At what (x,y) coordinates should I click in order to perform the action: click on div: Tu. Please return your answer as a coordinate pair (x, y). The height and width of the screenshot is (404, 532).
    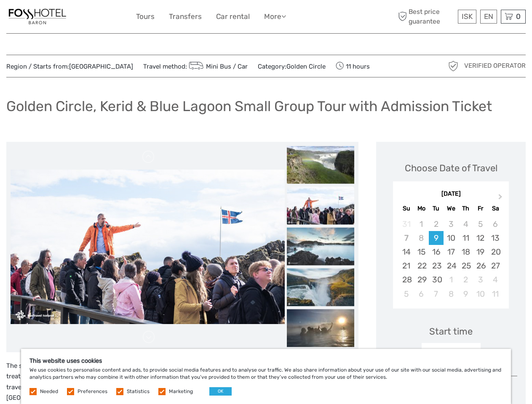
    Looking at the image, I should click on (436, 208).